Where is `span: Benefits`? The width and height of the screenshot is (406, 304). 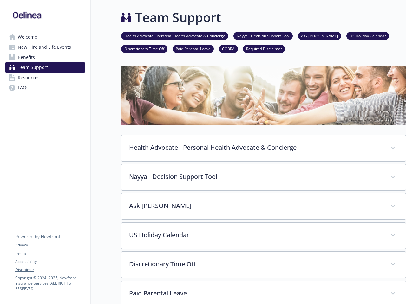 span: Benefits is located at coordinates (26, 57).